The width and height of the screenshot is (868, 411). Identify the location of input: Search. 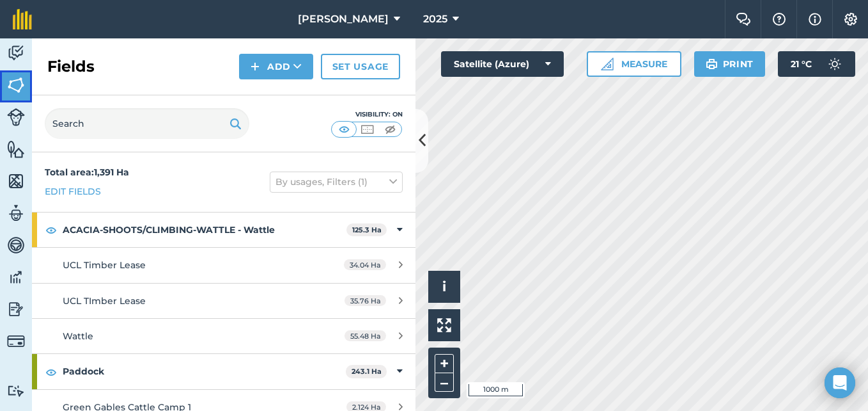
(147, 123).